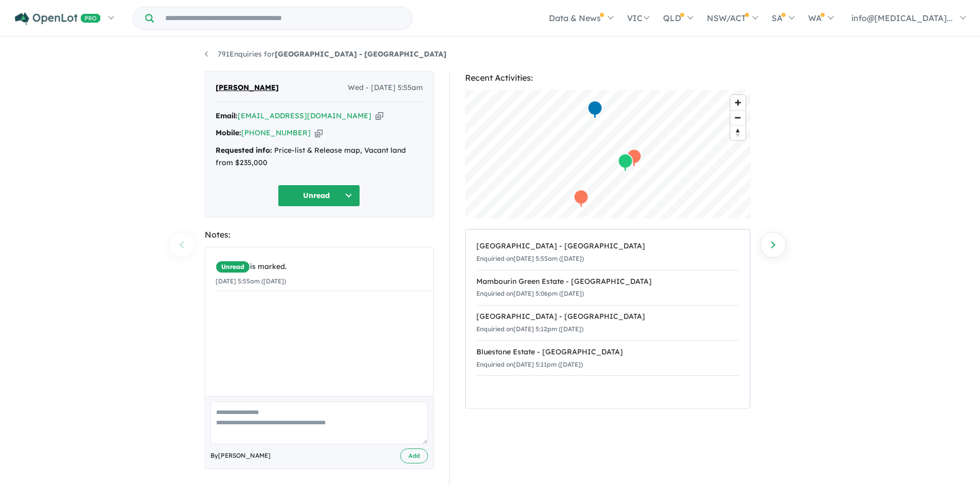 The height and width of the screenshot is (486, 980). Describe the element at coordinates (737, 102) in the screenshot. I see `button: Zoom in` at that location.